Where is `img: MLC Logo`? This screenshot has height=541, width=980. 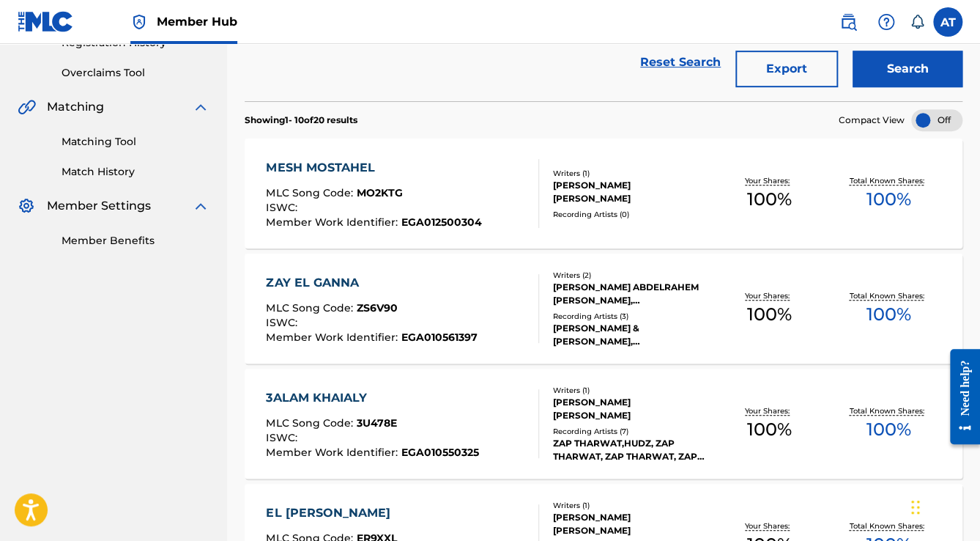
img: MLC Logo is located at coordinates (45, 22).